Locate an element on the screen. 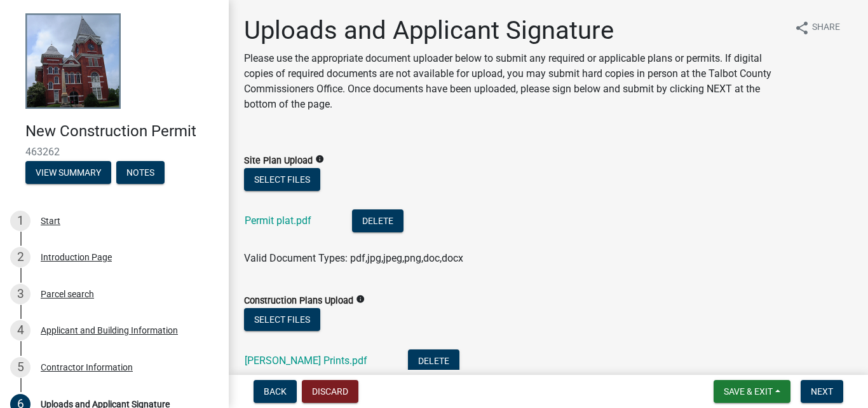 This screenshot has width=868, height=408. span: 463262 is located at coordinates (114, 151).